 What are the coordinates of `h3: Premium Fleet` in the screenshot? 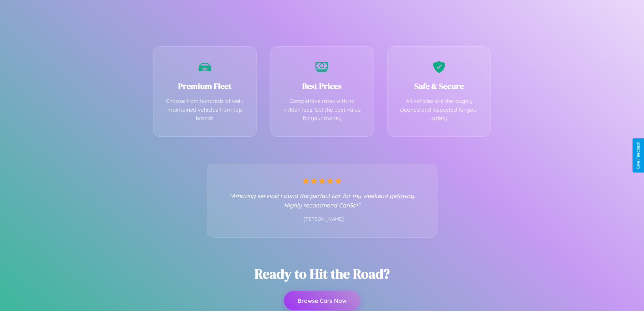 It's located at (205, 86).